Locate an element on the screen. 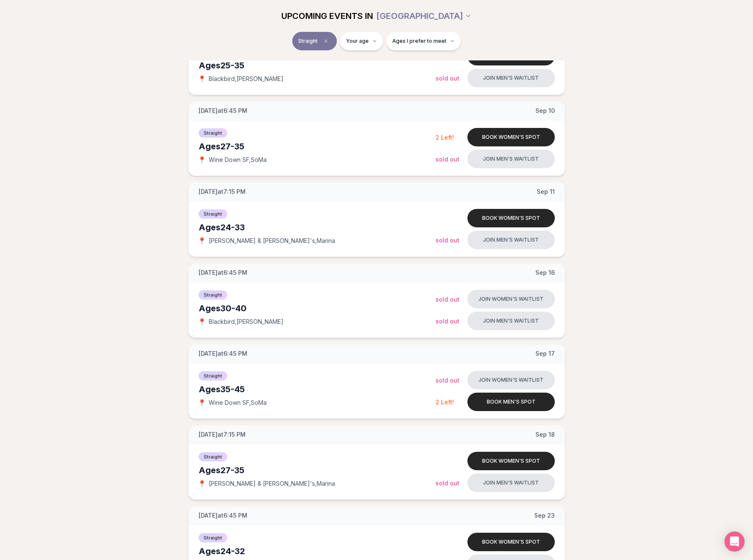  div: Ages 30-40 is located at coordinates (317, 308).